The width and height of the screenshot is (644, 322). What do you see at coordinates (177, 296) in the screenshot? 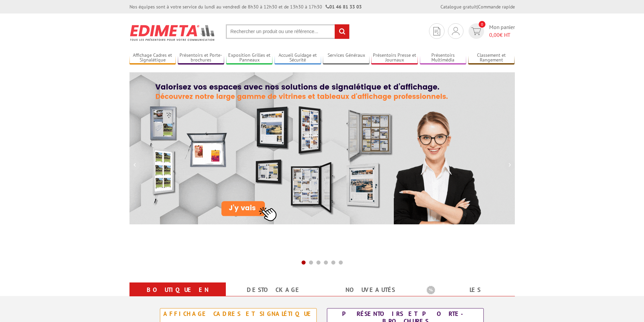
I see `a: Boutique en ligne` at bounding box center [177, 296].